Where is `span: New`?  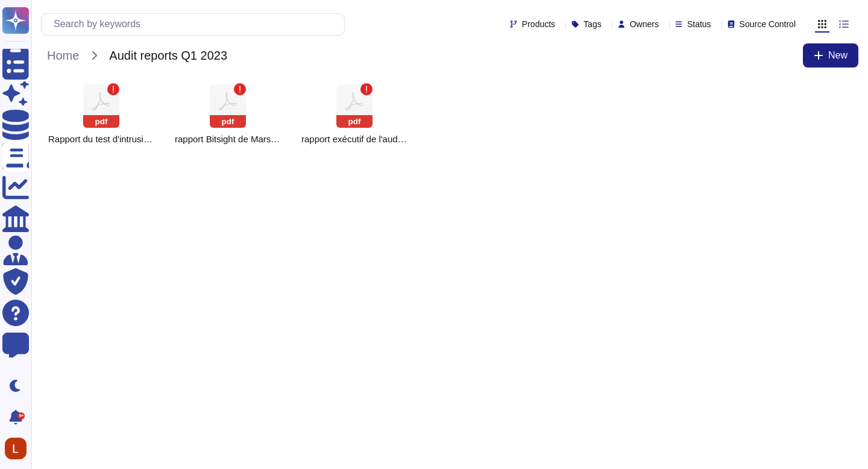 span: New is located at coordinates (838, 56).